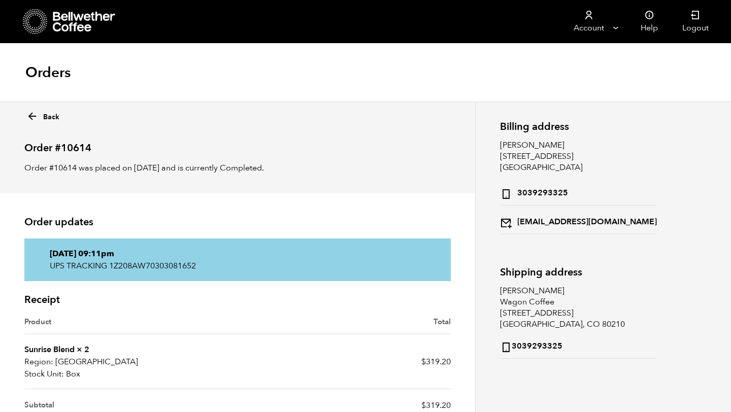  What do you see at coordinates (237, 222) in the screenshot?
I see `h2: Order updates` at bounding box center [237, 222].